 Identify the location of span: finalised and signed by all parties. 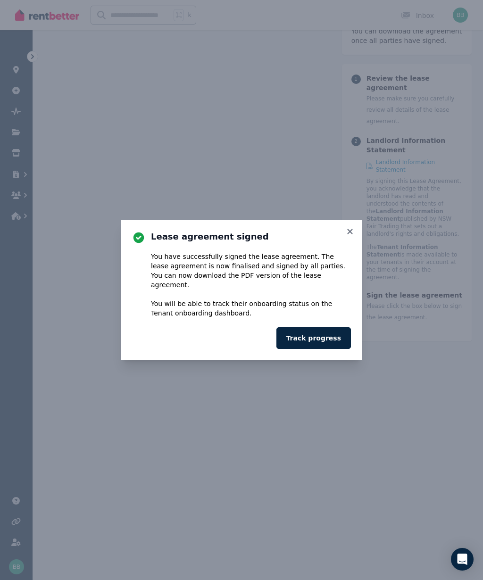
(287, 266).